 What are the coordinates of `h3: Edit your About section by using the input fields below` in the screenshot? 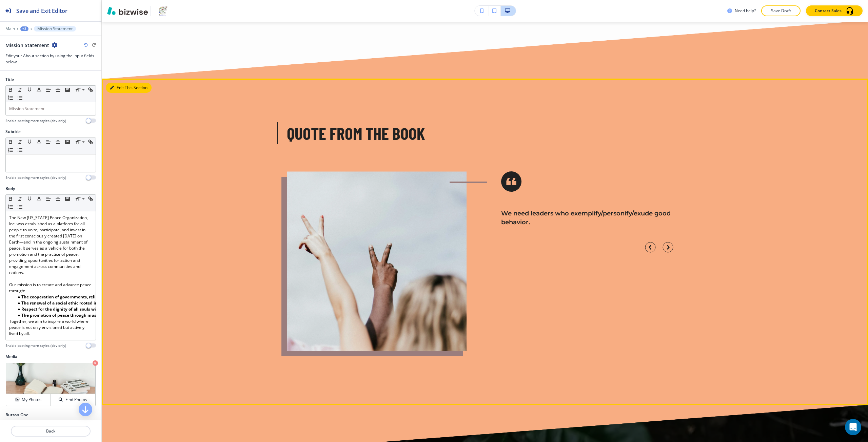 It's located at (51, 59).